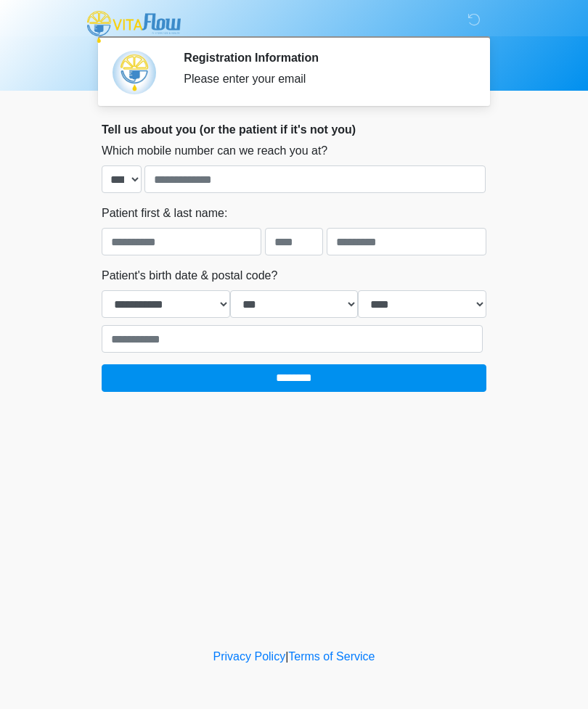 The height and width of the screenshot is (709, 588). I want to click on h2: Tell us about you (or the patient if it's not you), so click(294, 129).